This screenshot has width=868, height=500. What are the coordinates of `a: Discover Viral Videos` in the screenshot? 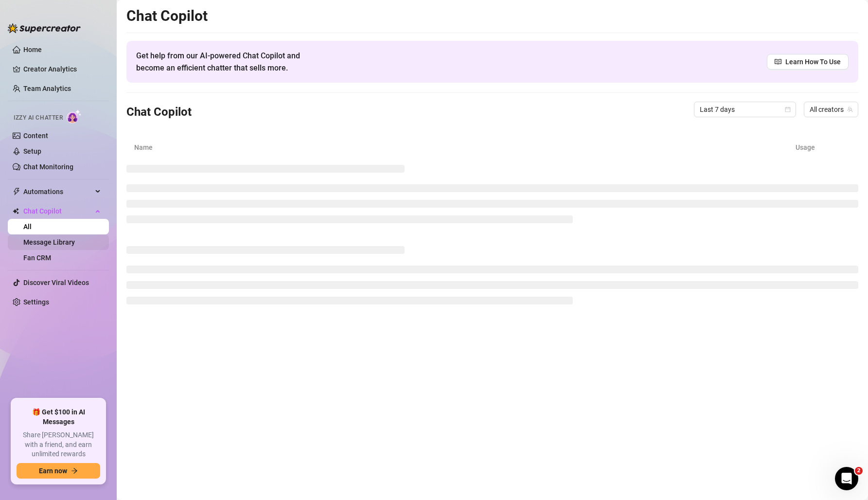 It's located at (56, 282).